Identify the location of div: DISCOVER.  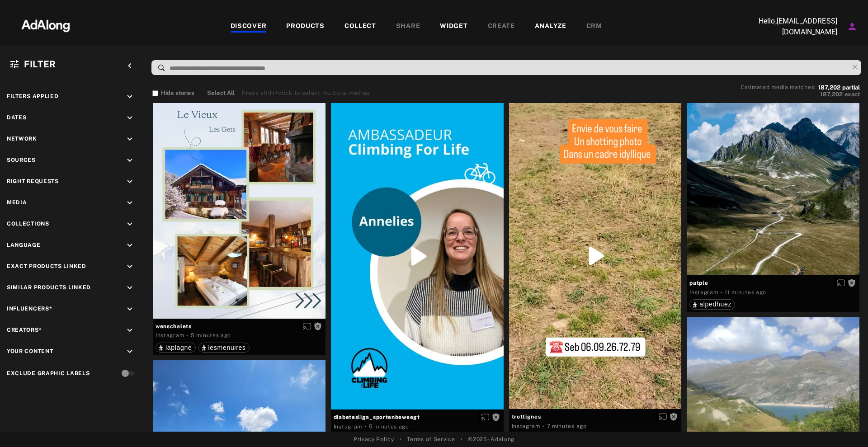
(249, 26).